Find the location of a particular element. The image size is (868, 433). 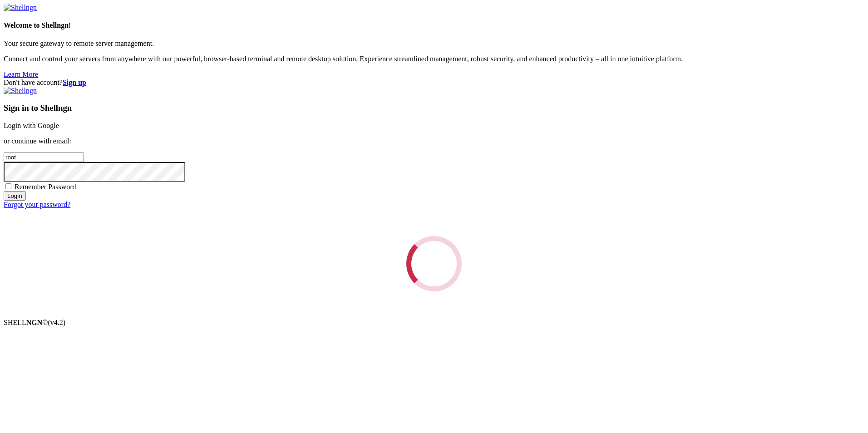

a: Sign up is located at coordinates (74, 82).